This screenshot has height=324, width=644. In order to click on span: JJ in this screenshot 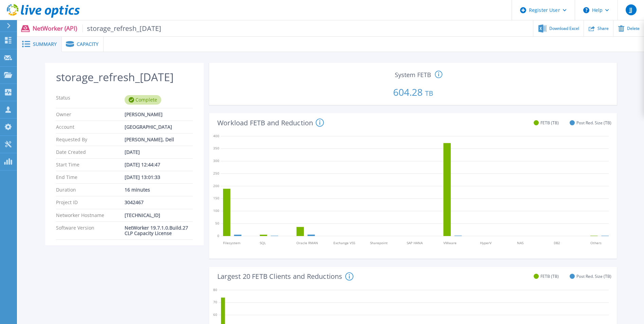, I will do `click(631, 10)`.